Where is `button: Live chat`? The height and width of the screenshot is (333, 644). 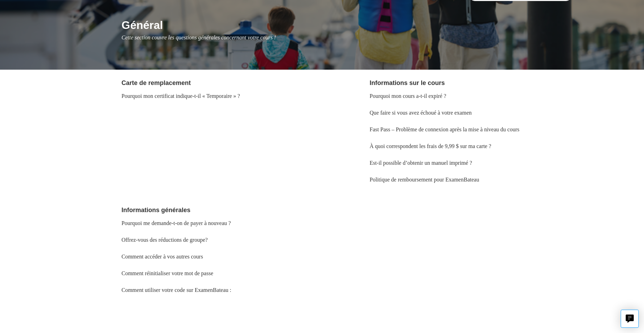
button: Live chat is located at coordinates (630, 319).